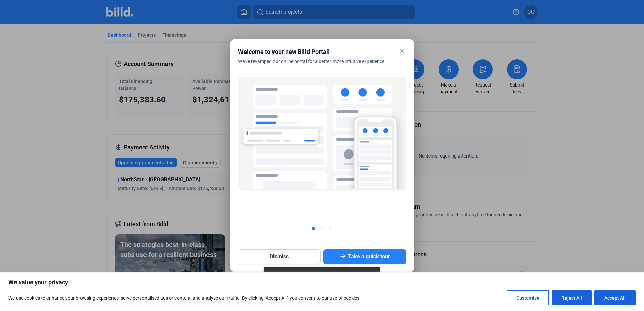 The image size is (644, 311). What do you see at coordinates (528, 298) in the screenshot?
I see `button: Customise` at bounding box center [528, 298].